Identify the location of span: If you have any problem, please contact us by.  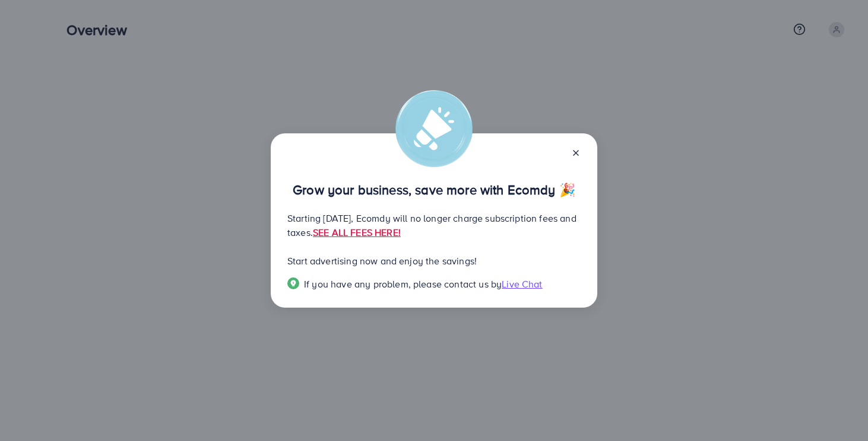
(403, 284).